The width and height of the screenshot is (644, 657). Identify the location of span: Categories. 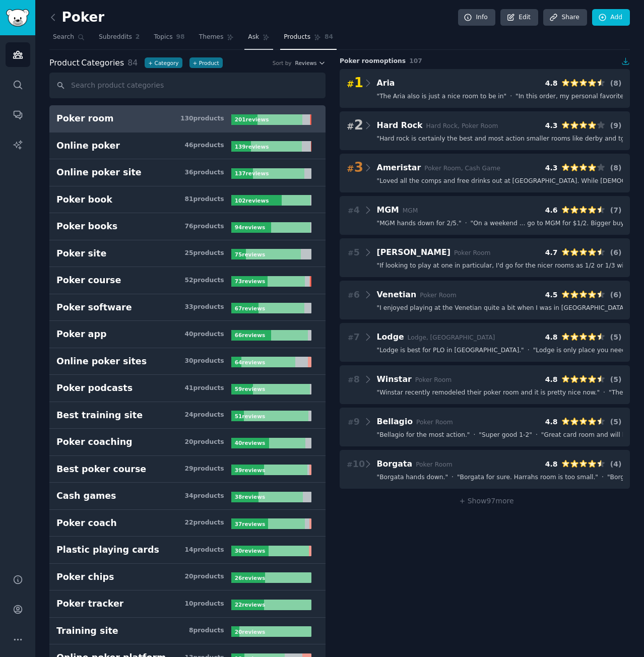
(87, 63).